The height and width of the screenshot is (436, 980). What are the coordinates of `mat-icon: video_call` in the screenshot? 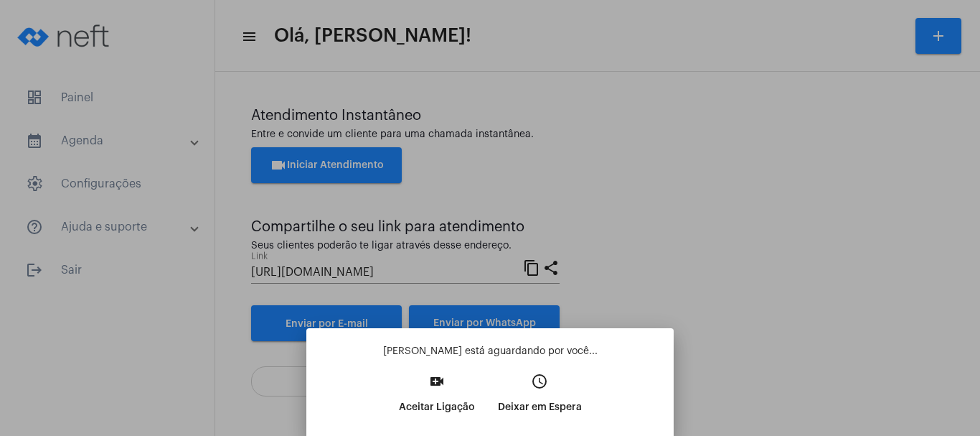 It's located at (437, 381).